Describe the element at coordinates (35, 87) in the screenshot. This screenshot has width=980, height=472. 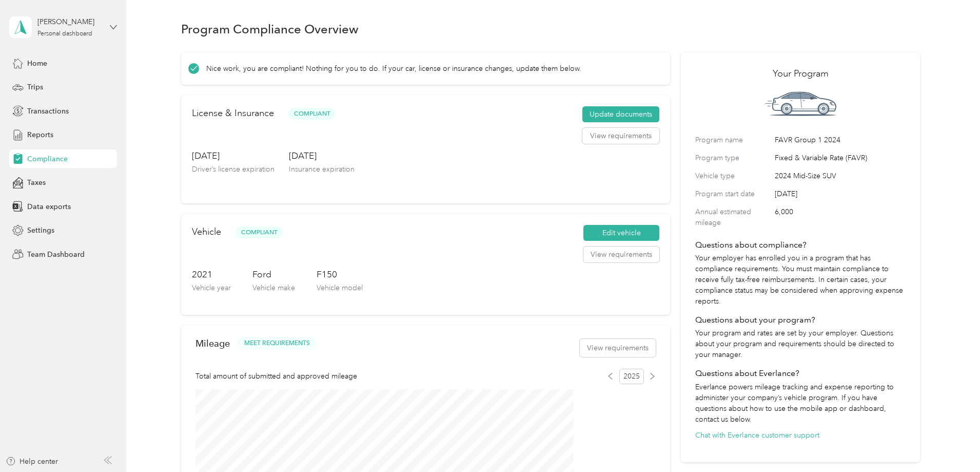
I see `span: Trips` at that location.